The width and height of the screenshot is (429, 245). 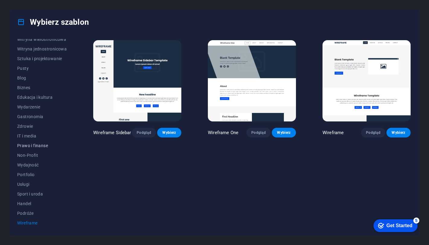 I want to click on button: Sport i uroda, so click(x=42, y=194).